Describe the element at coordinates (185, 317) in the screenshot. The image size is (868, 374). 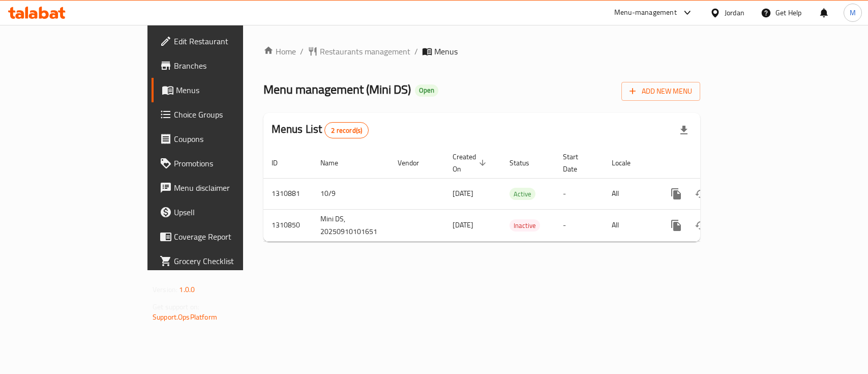
I see `a: Support.OpsPlatform` at that location.